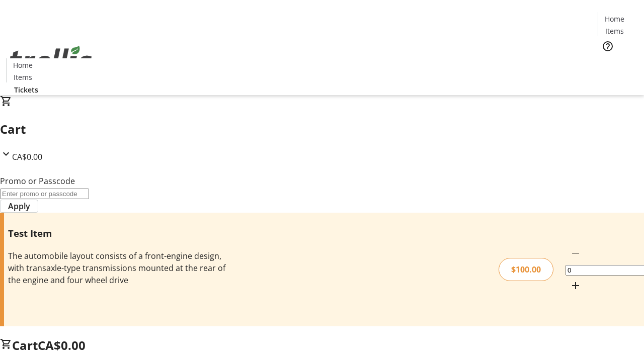  Describe the element at coordinates (19, 206) in the screenshot. I see `span: Apply` at that location.